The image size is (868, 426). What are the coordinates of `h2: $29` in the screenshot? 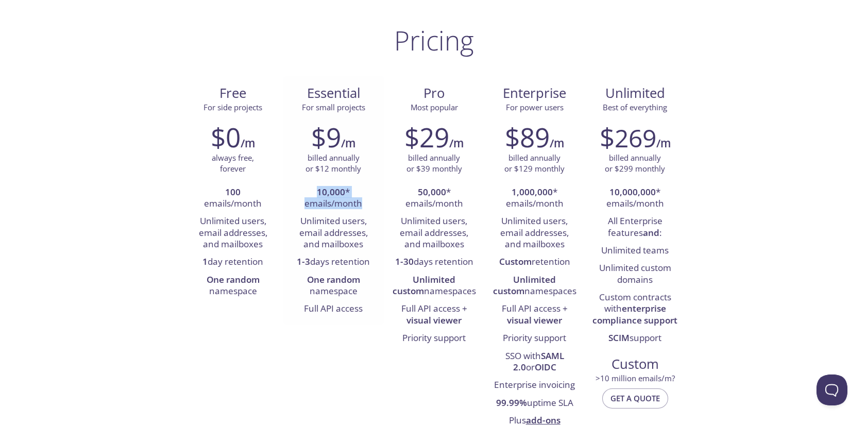 It's located at (426, 137).